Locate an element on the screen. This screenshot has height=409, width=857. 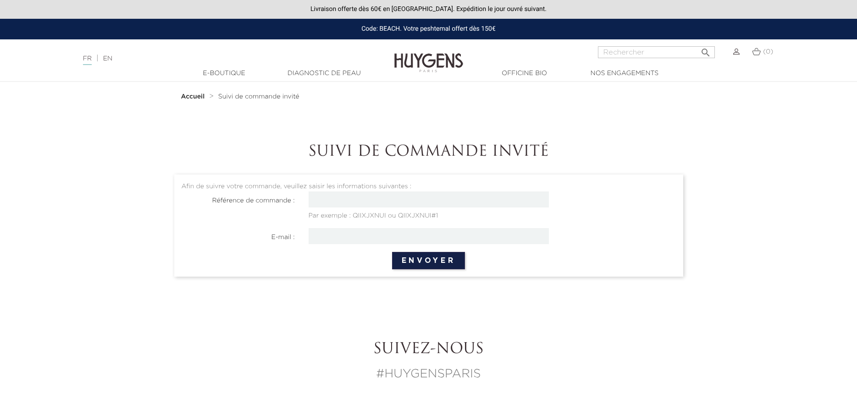
input: Rechercher is located at coordinates (656, 52).